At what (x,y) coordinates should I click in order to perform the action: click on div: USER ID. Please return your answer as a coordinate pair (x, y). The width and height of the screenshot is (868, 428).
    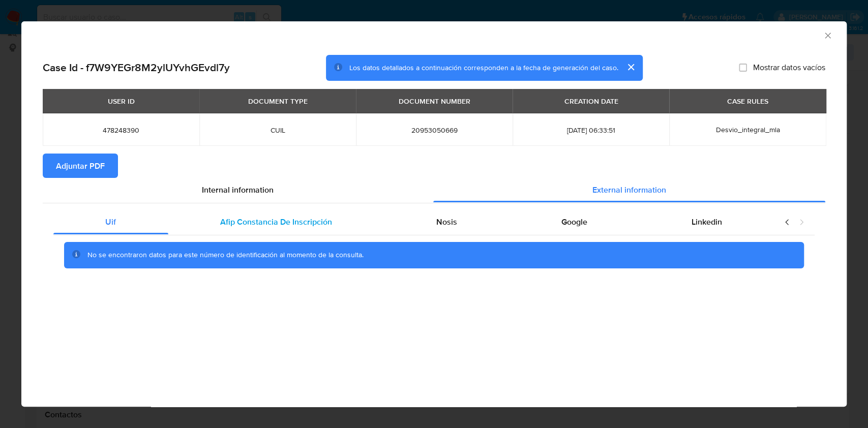
    Looking at the image, I should click on (121, 101).